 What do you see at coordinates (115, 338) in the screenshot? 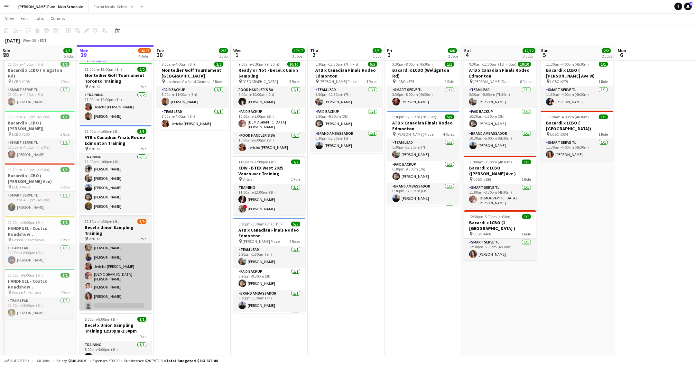
I see `div: 8:00pm-9:00pm (1h)1/1Becel x Union Sampling Training 12:30pm-1:30pm1 RoleTraining1/18:00pm-9:00pm...` at bounding box center [115, 338].